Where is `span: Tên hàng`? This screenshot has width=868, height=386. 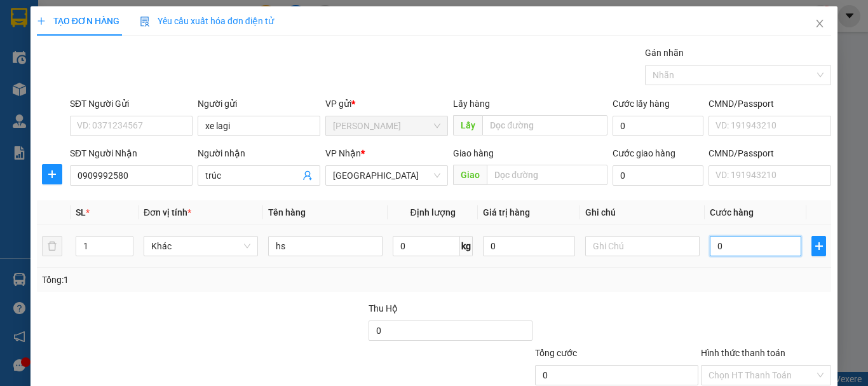
span: Tên hàng is located at coordinates (286, 213).